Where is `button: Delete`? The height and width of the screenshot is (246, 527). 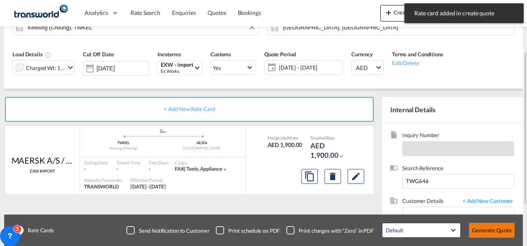
button: Delete is located at coordinates (332, 176).